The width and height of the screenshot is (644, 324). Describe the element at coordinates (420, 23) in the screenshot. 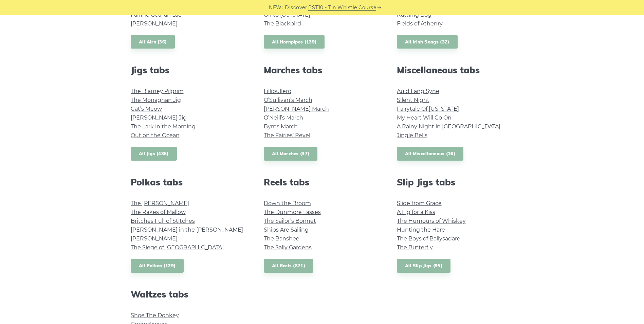

I see `a: Fields of Athenry` at that location.